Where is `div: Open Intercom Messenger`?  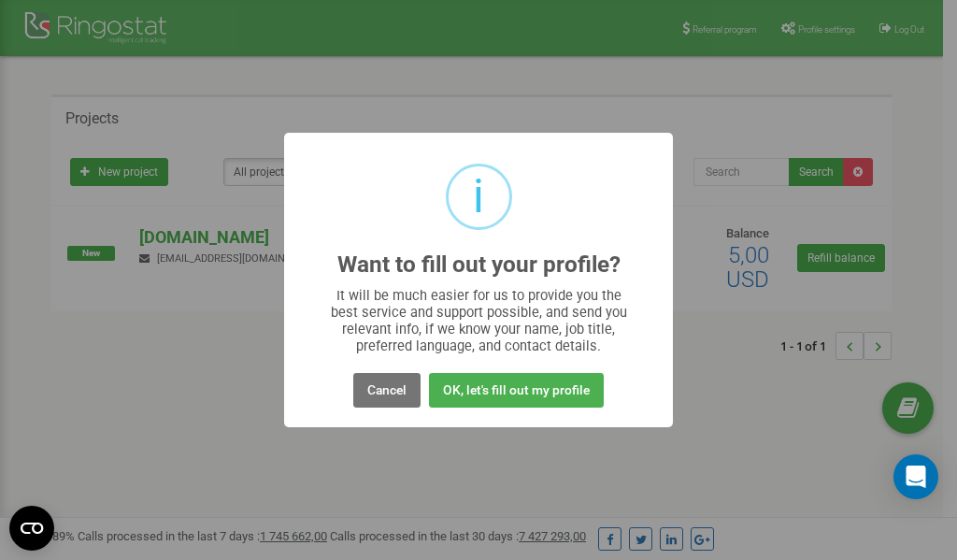
div: Open Intercom Messenger is located at coordinates (916, 476).